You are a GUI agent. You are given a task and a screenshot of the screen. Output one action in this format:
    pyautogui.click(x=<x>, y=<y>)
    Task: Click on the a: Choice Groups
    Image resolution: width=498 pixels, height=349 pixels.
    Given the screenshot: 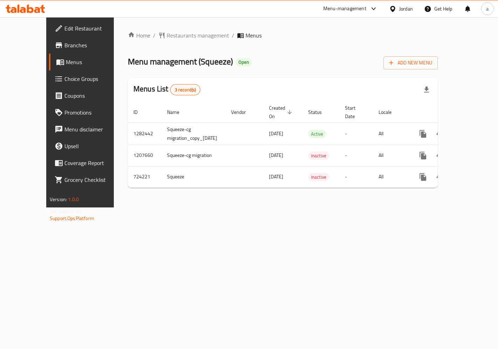 What is the action you would take?
    pyautogui.click(x=89, y=79)
    